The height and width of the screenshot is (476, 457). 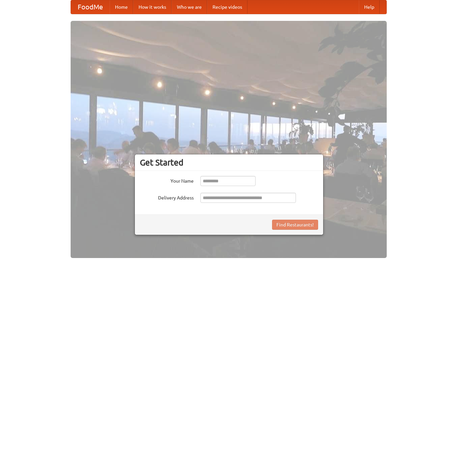 What do you see at coordinates (190, 7) in the screenshot?
I see `a: Who we are` at bounding box center [190, 7].